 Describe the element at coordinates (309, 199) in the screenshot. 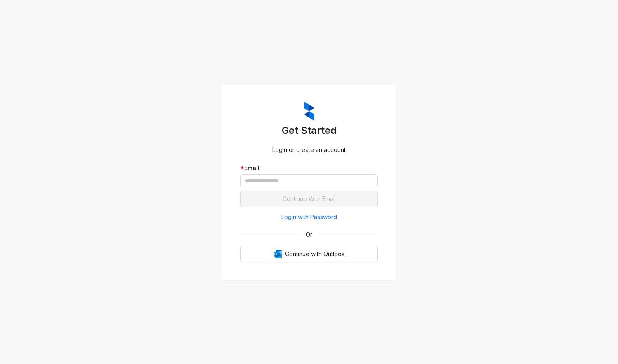

I see `button: Continue With Email` at that location.